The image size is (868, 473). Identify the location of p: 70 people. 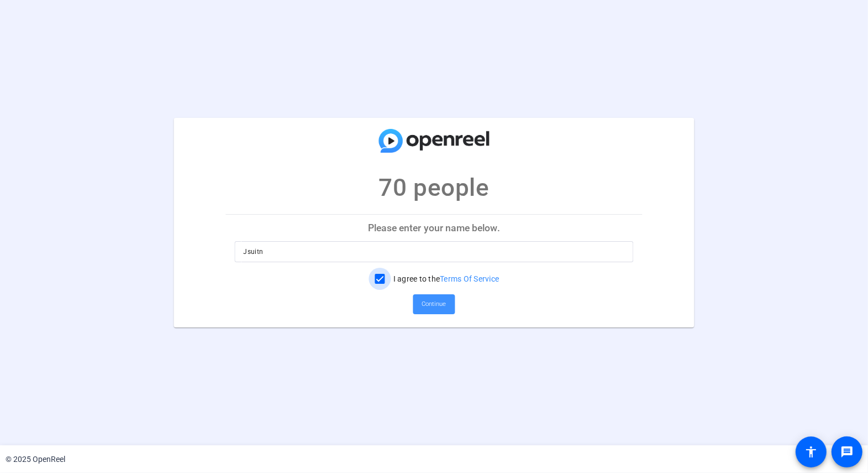
(434, 187).